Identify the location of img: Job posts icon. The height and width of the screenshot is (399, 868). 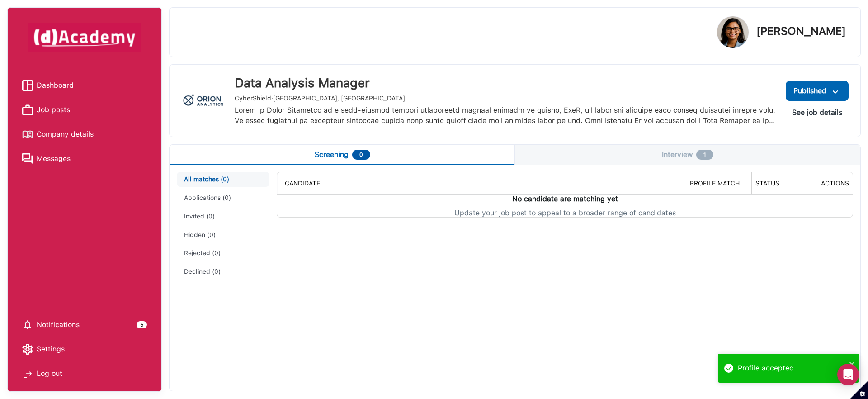
(28, 110).